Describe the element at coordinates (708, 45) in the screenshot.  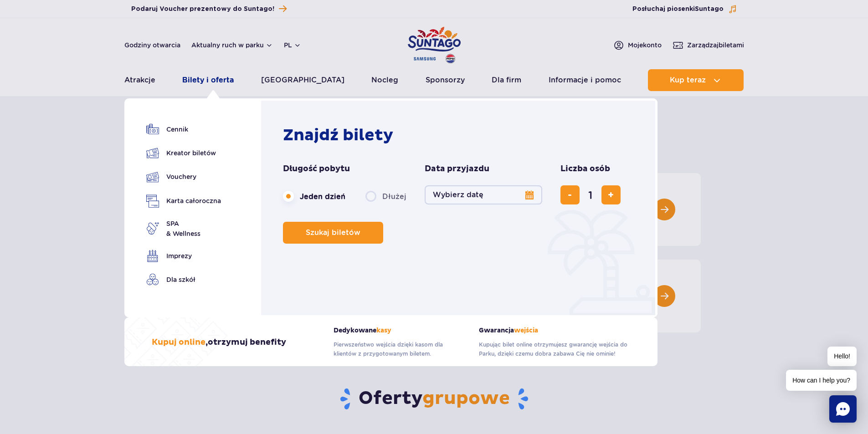
I see `a: Zarządzajbiletami` at that location.